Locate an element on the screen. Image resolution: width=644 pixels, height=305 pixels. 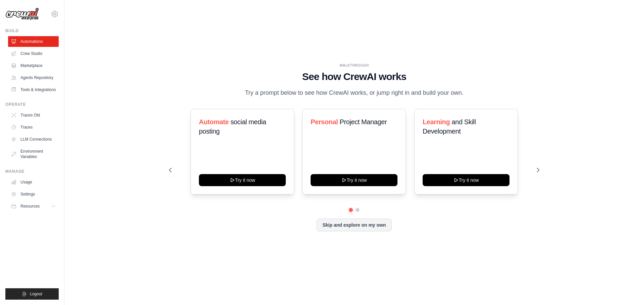
a: Environment Variables is located at coordinates (33, 154).